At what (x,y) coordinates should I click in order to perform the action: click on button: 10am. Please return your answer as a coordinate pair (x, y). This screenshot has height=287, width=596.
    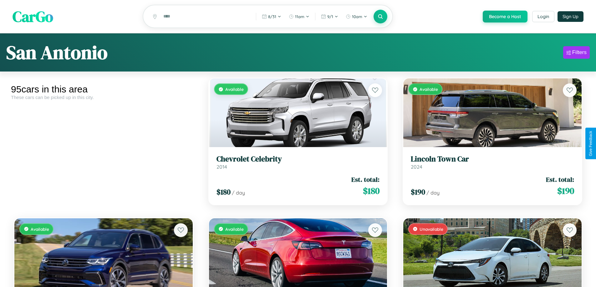
    Looking at the image, I should click on (356, 17).